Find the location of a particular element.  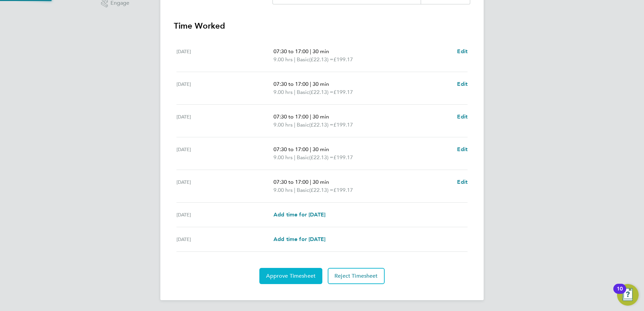

div: 10 is located at coordinates (620, 293).